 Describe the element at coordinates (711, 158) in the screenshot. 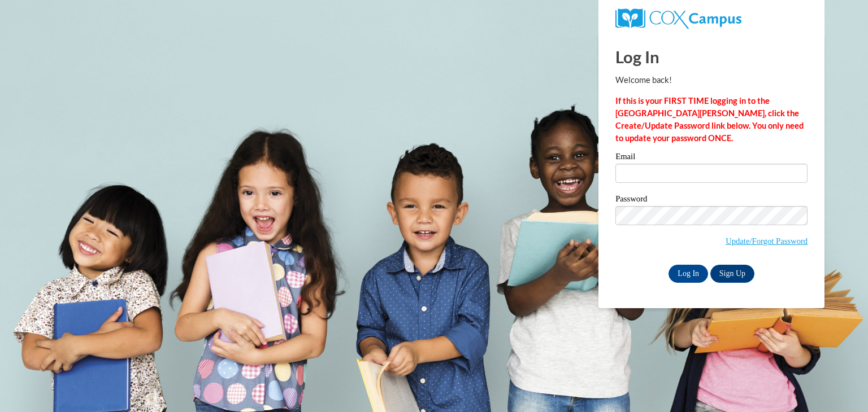

I see `label: Email` at that location.